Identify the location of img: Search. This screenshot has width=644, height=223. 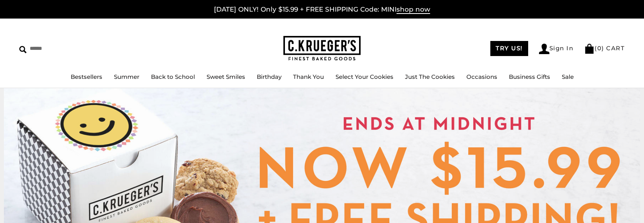
(23, 49).